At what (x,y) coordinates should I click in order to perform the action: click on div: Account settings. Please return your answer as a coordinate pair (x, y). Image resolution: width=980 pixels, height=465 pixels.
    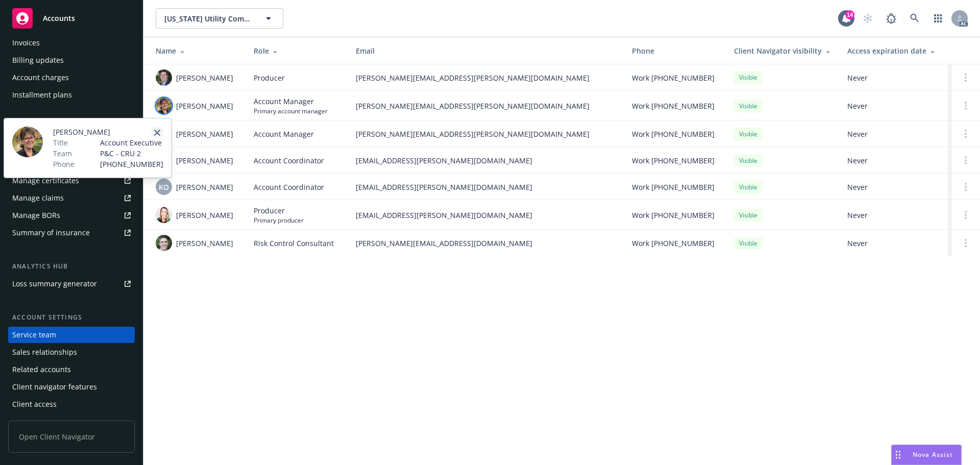
    Looking at the image, I should click on (71, 318).